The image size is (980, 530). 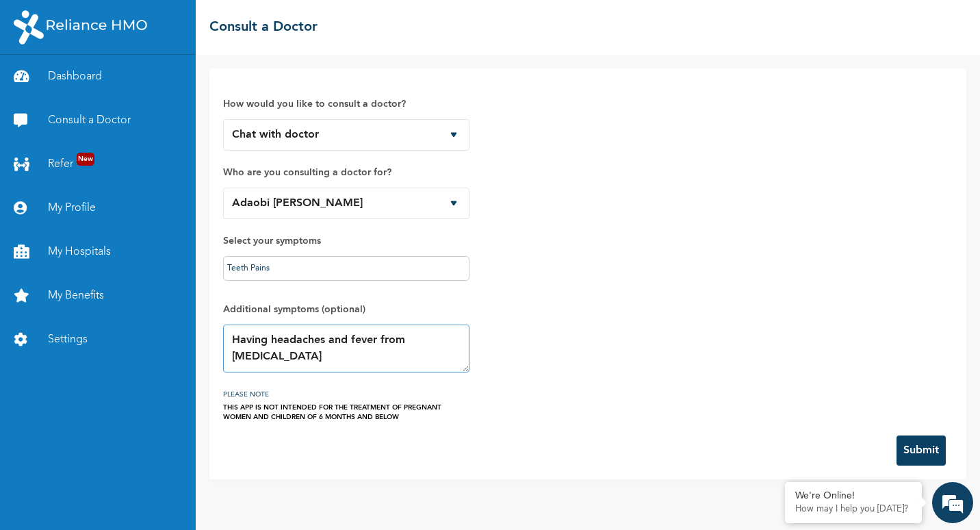 I want to click on label: Additional symptoms (optional), so click(x=347, y=309).